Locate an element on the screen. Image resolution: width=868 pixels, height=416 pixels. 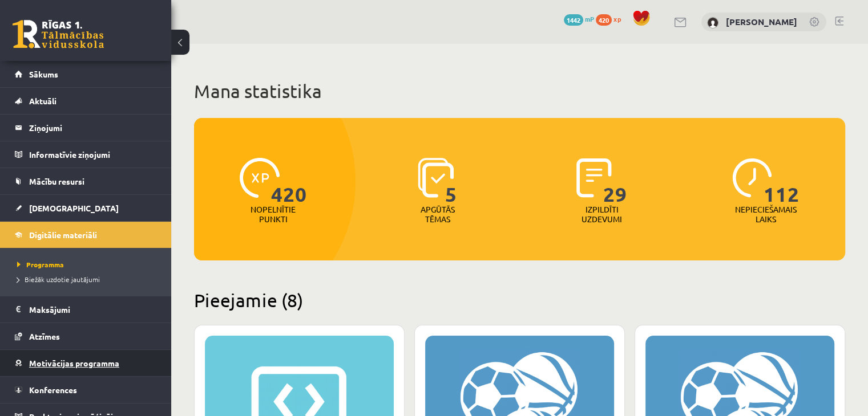
a: 420 xp is located at coordinates (611, 18).